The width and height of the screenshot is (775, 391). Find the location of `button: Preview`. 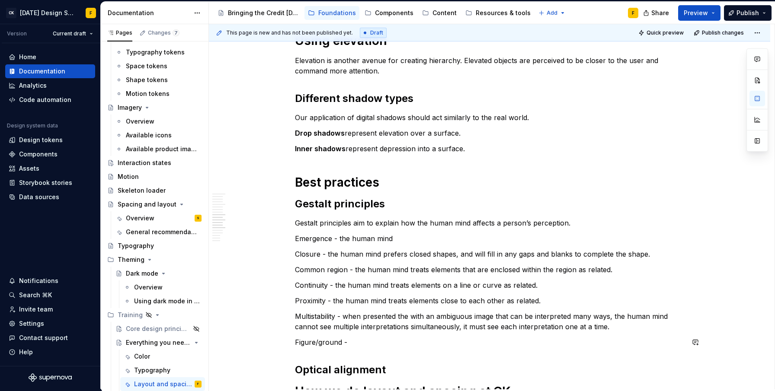

button: Preview is located at coordinates (699, 13).